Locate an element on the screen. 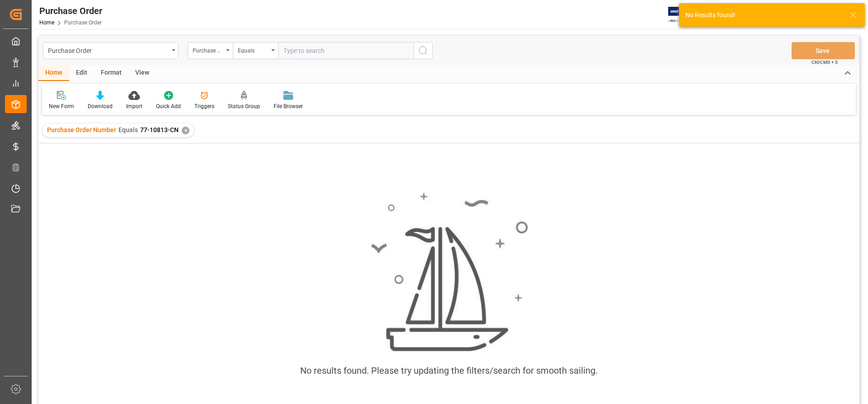 This screenshot has width=868, height=404. div: Home is located at coordinates (54, 73).